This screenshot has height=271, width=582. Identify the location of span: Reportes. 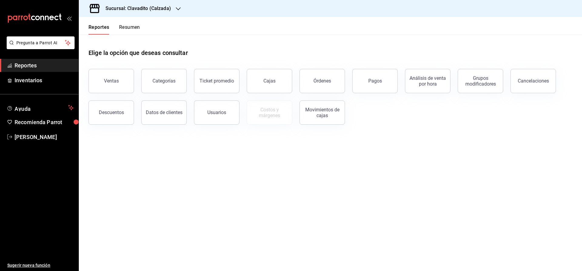
(44, 65).